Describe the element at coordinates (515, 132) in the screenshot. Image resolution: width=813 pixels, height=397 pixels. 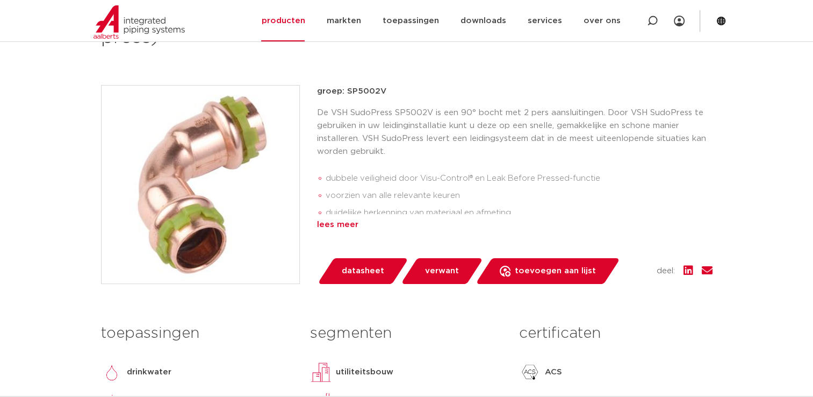
I see `p: De VSH SudoPress SP5002V is een 90° bocht met 2 pers aansluitingen. Door VSH SudoPress te gebruik...` at that location.